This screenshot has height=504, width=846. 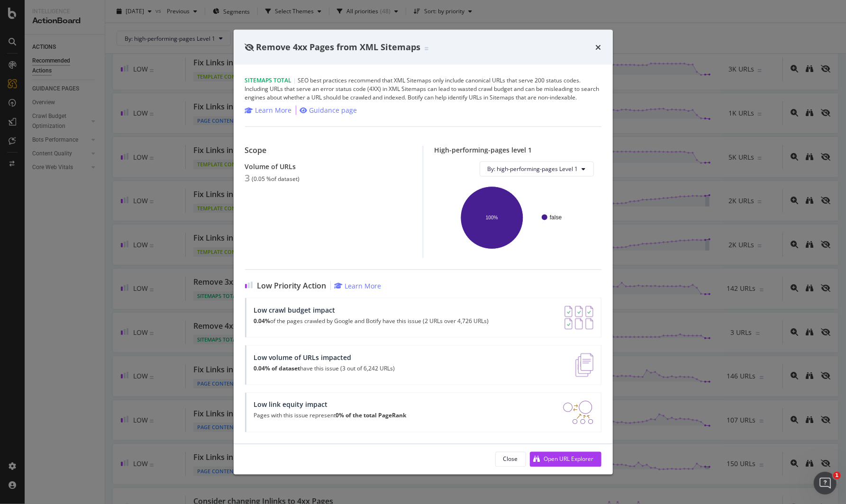 I want to click on button: Open URL Explorer, so click(x=565, y=459).